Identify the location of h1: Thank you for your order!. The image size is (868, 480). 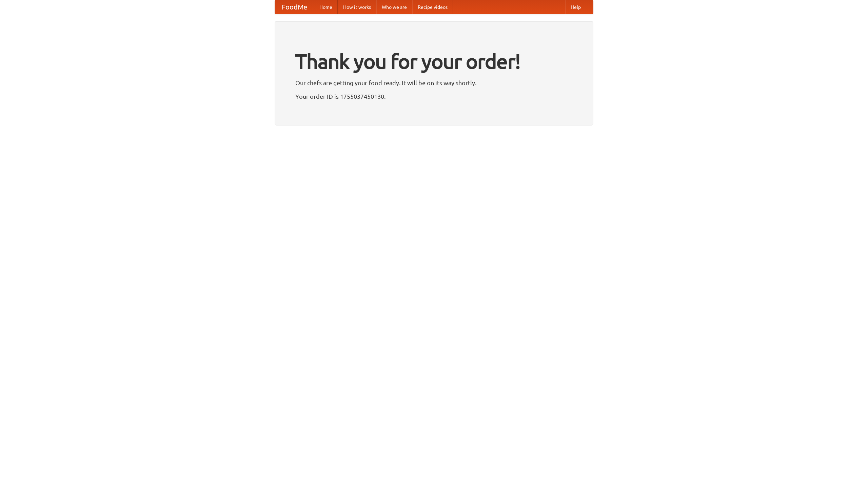
(434, 61).